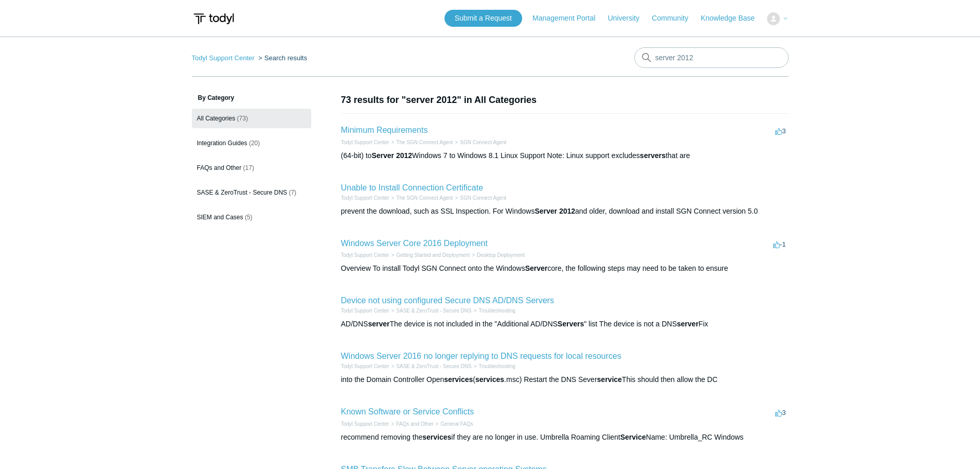 The height and width of the screenshot is (469, 980). What do you see at coordinates (251, 97) in the screenshot?
I see `h3: By Category` at bounding box center [251, 97].